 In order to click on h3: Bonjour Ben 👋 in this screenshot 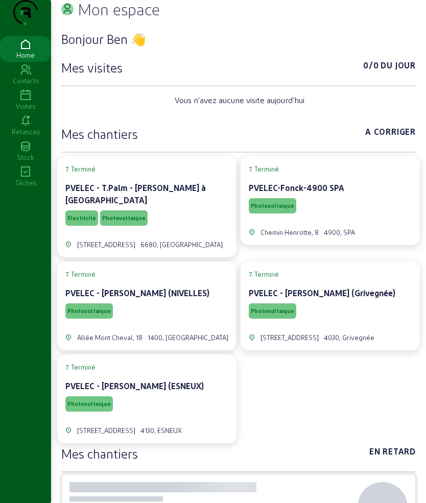, I will do `click(239, 39)`.